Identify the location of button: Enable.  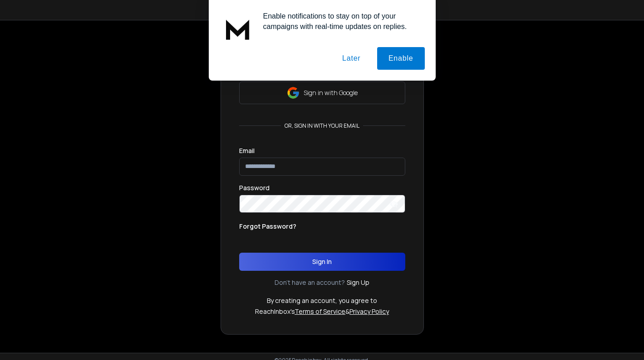
(400, 59).